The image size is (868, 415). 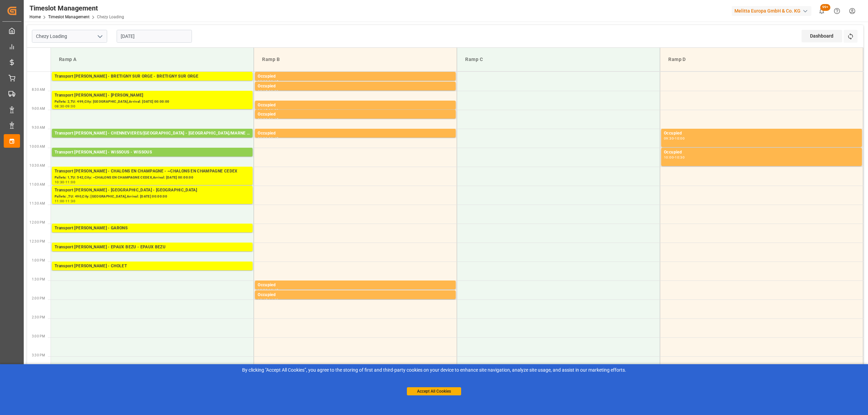 What do you see at coordinates (273, 138) in the screenshot?
I see `div: 09:45` at bounding box center [273, 138].